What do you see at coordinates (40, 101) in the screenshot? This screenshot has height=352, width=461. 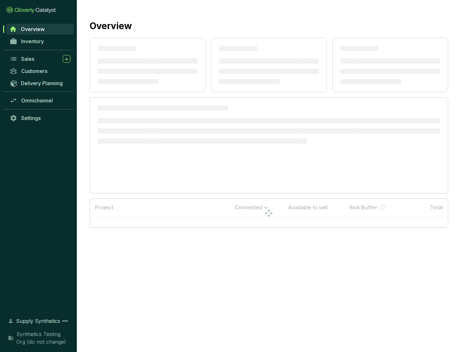 I see `a: Omnichannel` at bounding box center [40, 101].